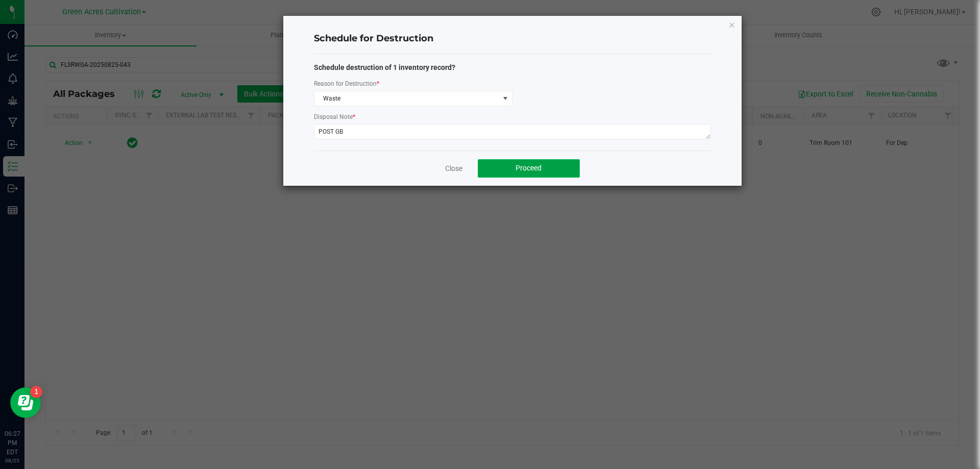 Image resolution: width=980 pixels, height=469 pixels. I want to click on span: Proceed, so click(529, 168).